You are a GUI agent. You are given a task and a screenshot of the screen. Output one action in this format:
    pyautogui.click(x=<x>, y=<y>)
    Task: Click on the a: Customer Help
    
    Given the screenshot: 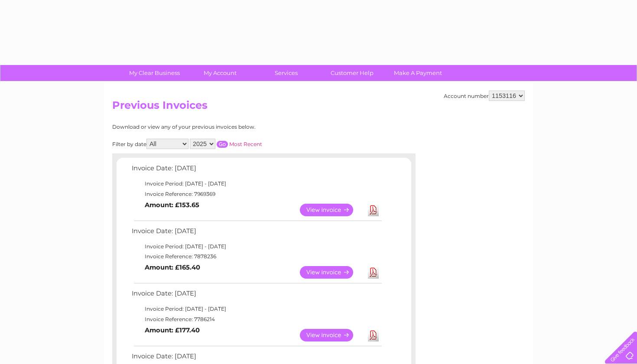 What is the action you would take?
    pyautogui.click(x=352, y=73)
    